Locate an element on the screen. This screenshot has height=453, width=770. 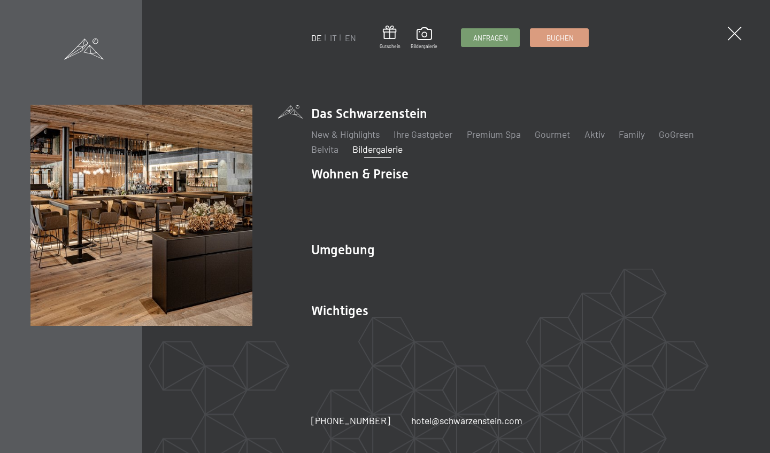
span: Bildergalerie is located at coordinates (424, 46).